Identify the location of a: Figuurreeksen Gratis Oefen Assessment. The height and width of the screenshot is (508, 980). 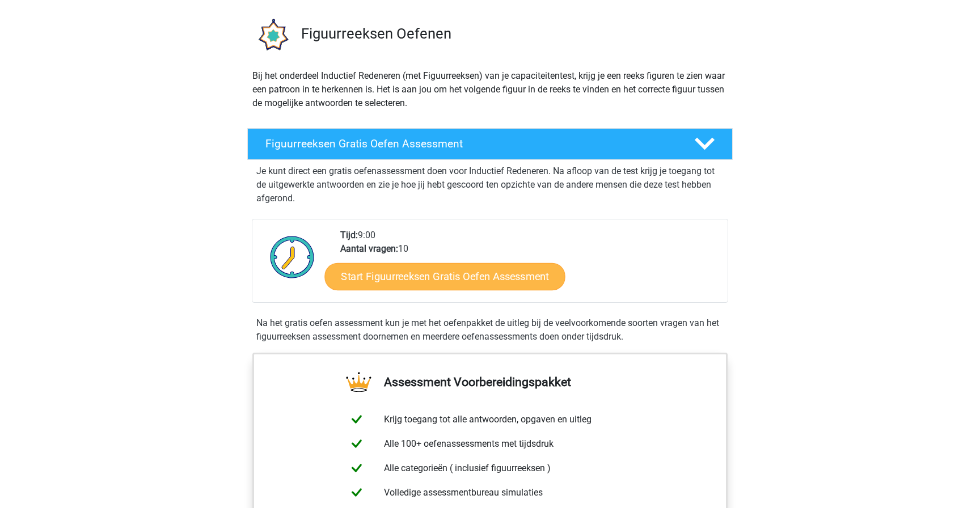
(490, 144).